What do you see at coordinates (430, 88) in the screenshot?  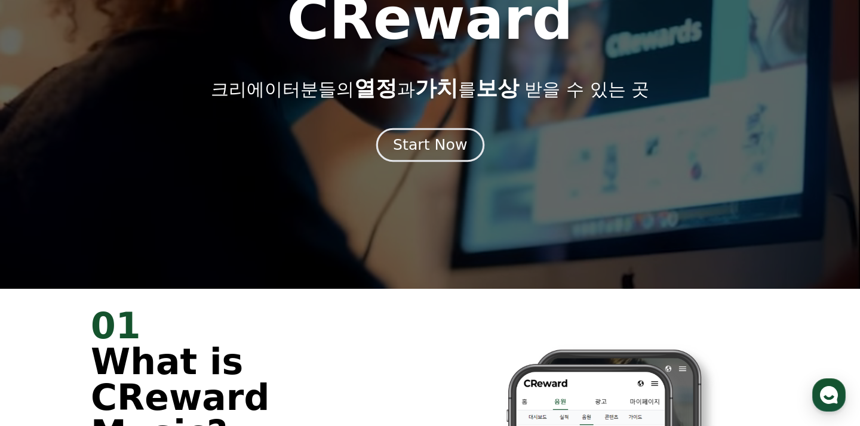 I see `p: 크리에이터분들의 과 를 받을 수 있는 곳` at bounding box center [430, 88].